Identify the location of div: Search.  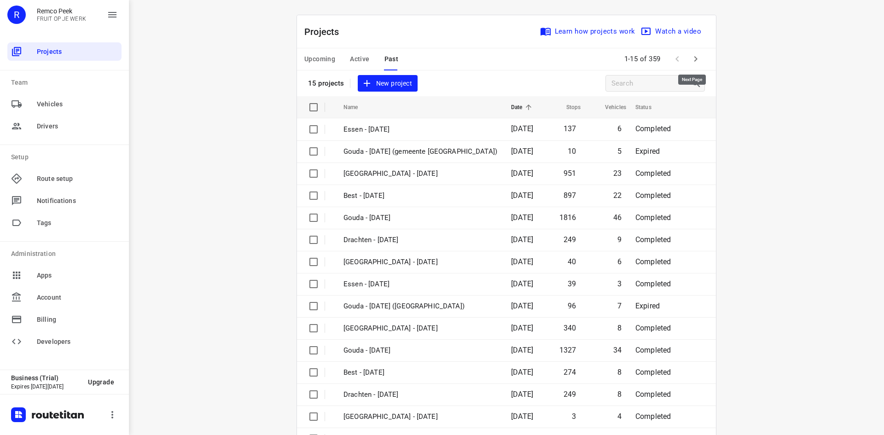
(698, 83).